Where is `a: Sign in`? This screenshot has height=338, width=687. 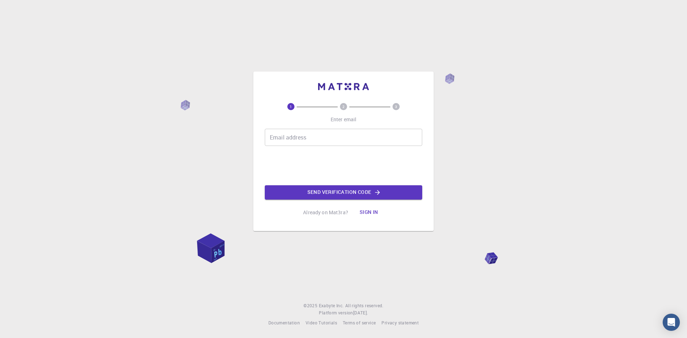
a: Sign in is located at coordinates (369, 212).